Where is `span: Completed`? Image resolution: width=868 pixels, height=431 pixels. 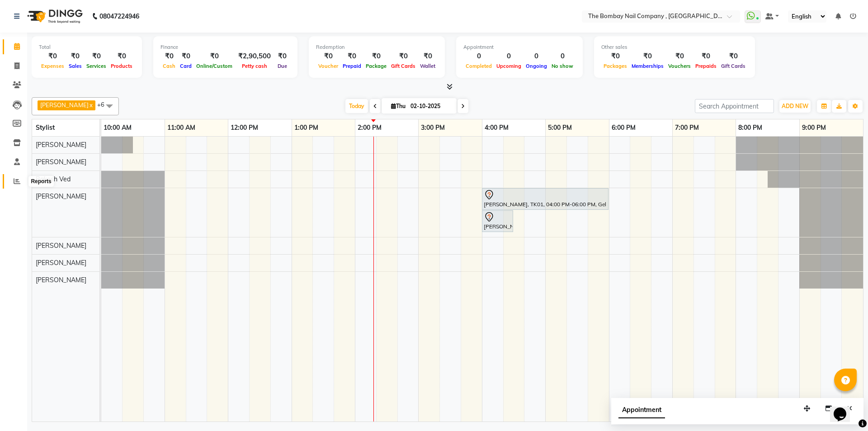
span: Completed is located at coordinates (479, 66).